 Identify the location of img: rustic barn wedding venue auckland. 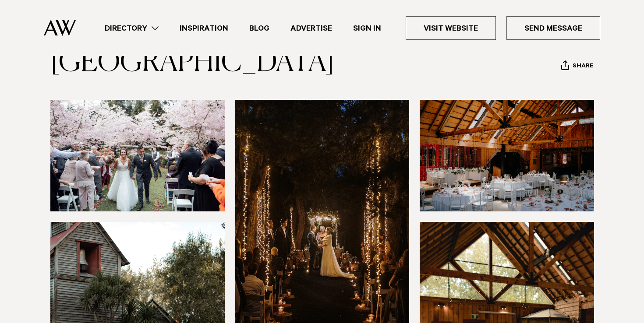
(507, 155).